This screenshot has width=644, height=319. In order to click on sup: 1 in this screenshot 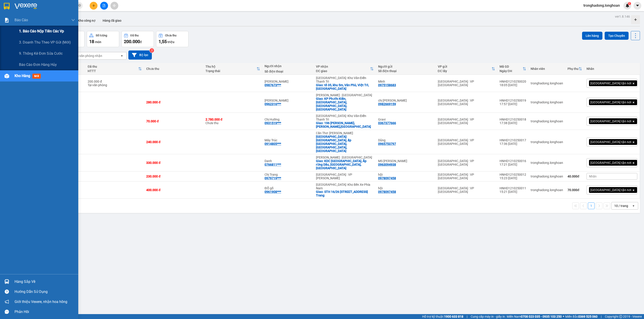, I will do `click(630, 4)`.